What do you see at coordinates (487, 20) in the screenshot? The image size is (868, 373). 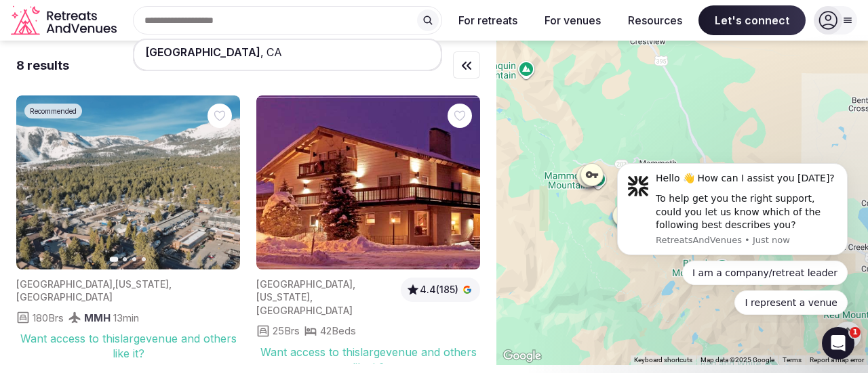 I see `button: For retreats` at bounding box center [487, 20].